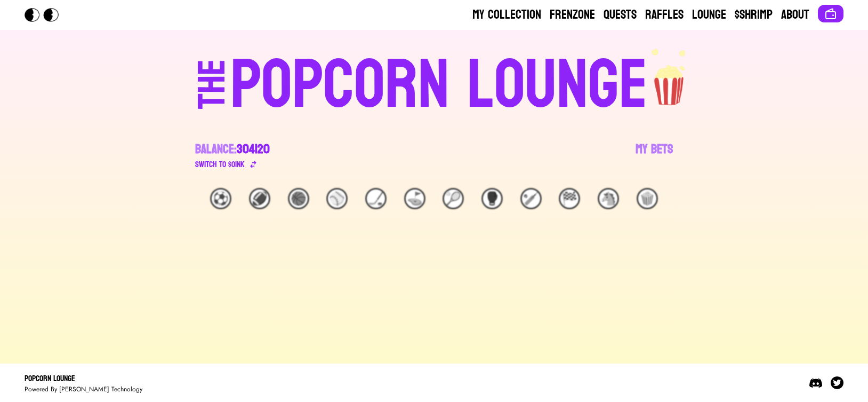  I want to click on a: $Shrimp, so click(753, 15).